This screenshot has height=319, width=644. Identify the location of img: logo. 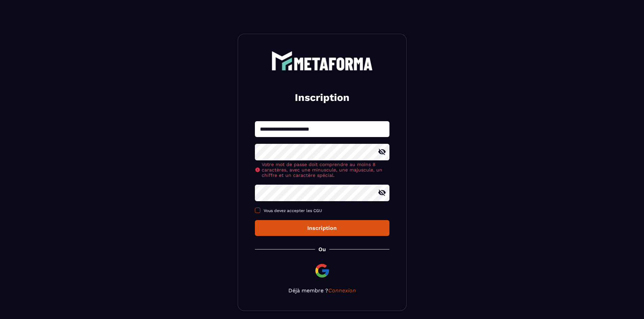
(322, 61).